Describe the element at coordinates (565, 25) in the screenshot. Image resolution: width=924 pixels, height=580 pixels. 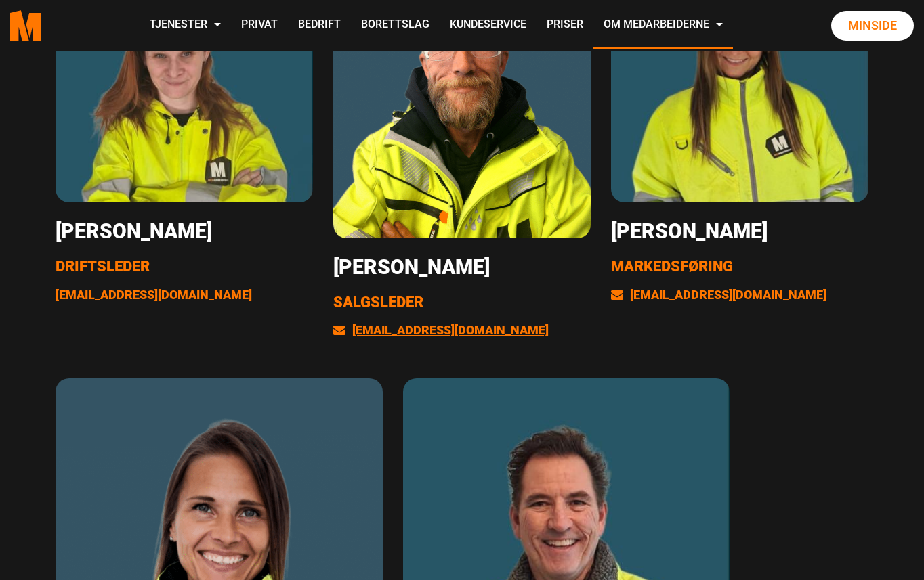
I see `a: Priser` at that location.